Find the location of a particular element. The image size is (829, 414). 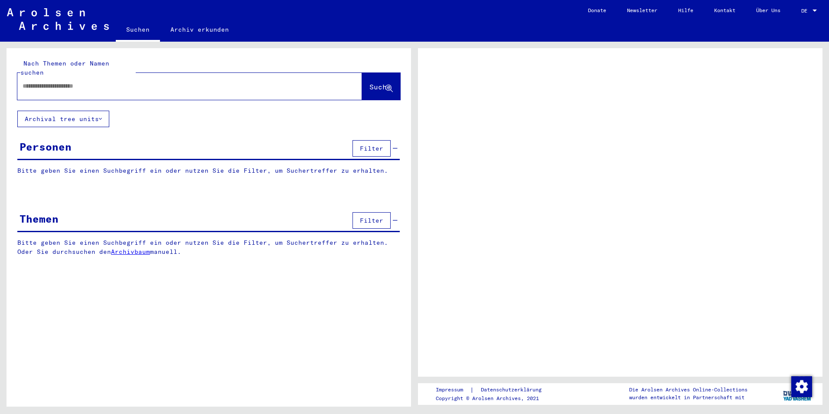

button: Suche is located at coordinates (381, 86).